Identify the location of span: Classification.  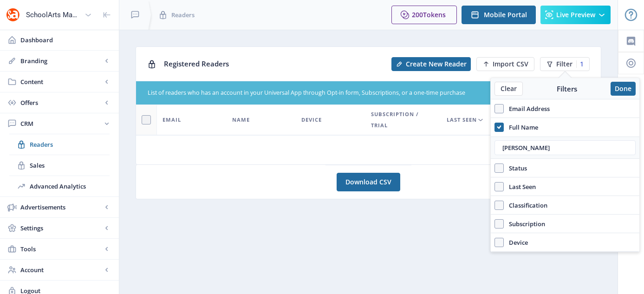
(526, 205).